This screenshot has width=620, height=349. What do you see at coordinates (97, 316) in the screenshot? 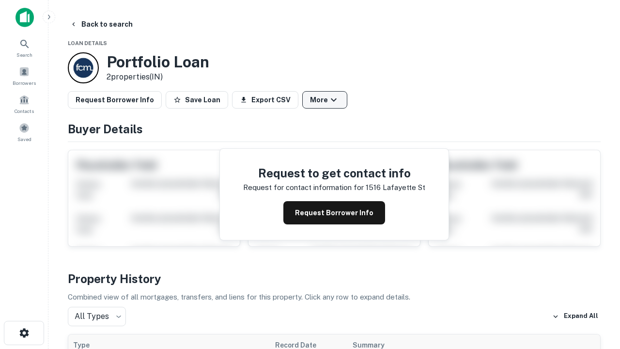
I see `div: All Types` at bounding box center [97, 316].